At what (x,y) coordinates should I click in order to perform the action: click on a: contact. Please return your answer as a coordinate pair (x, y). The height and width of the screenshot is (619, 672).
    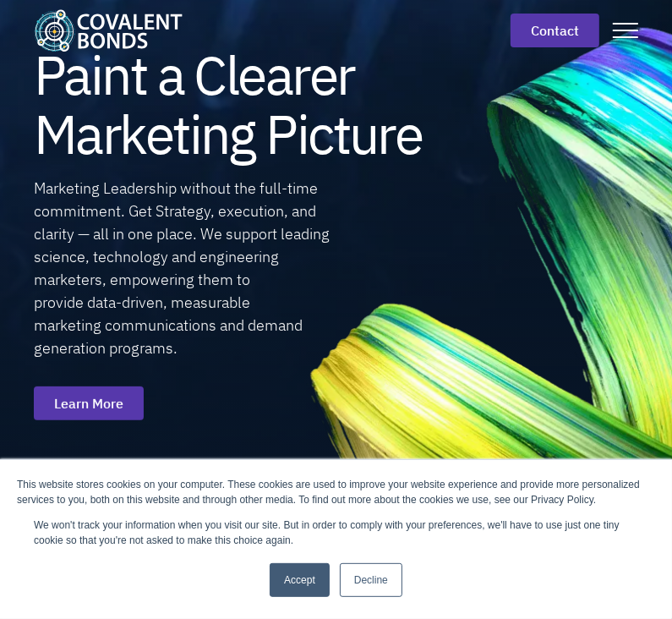
    Looking at the image, I should click on (555, 30).